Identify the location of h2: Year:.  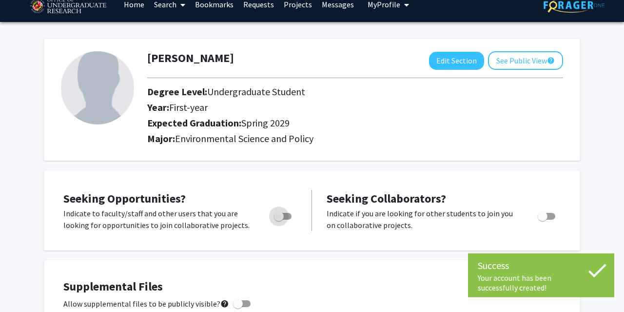
(342, 107).